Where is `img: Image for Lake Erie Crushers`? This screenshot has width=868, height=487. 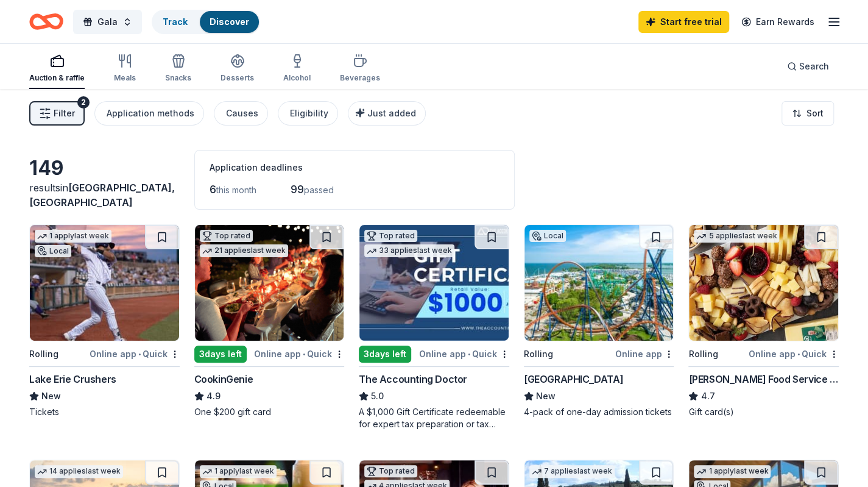 img: Image for Lake Erie Crushers is located at coordinates (104, 283).